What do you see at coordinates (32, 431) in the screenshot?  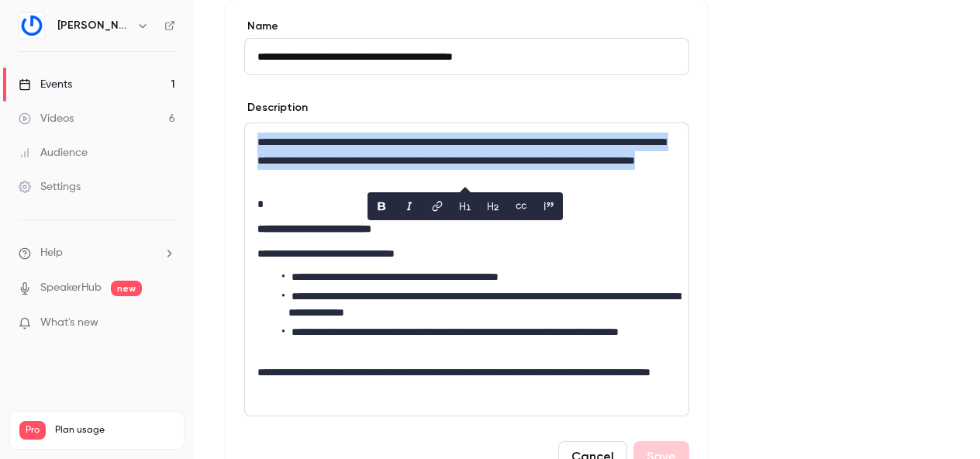 I see `span: Pro` at bounding box center [32, 431].